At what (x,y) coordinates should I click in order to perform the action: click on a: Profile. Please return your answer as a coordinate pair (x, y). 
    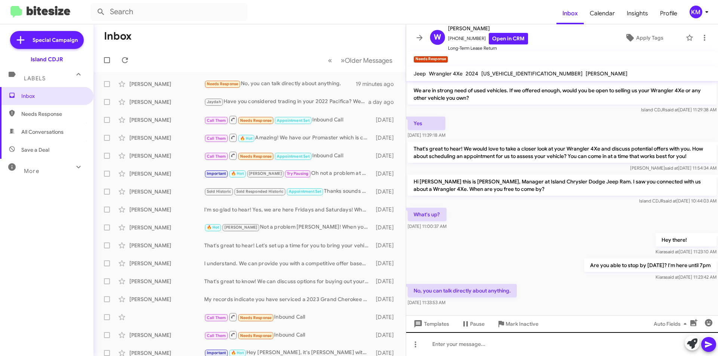
    Looking at the image, I should click on (669, 13).